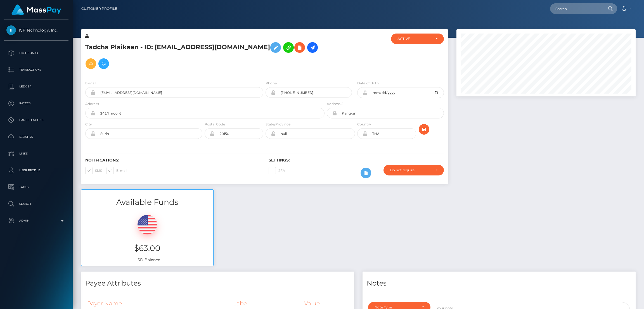  Describe the element at coordinates (414, 39) in the screenshot. I see `div: ACTIVE` at that location.